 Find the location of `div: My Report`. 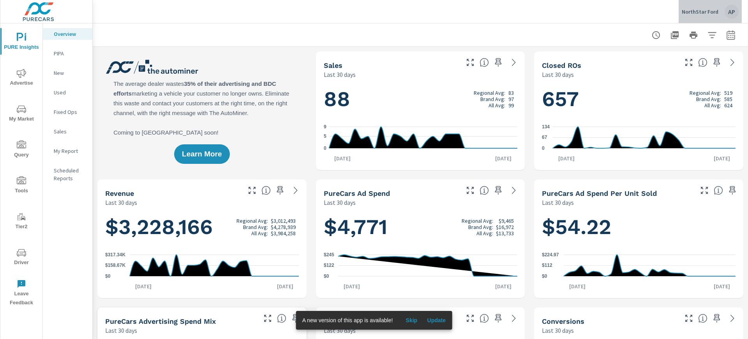

div: My Report is located at coordinates (67, 151).